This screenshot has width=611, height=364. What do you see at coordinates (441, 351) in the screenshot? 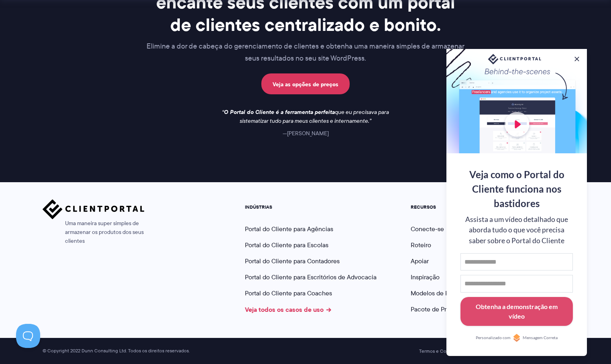
I see `a: Termos e Condições` at bounding box center [441, 351].